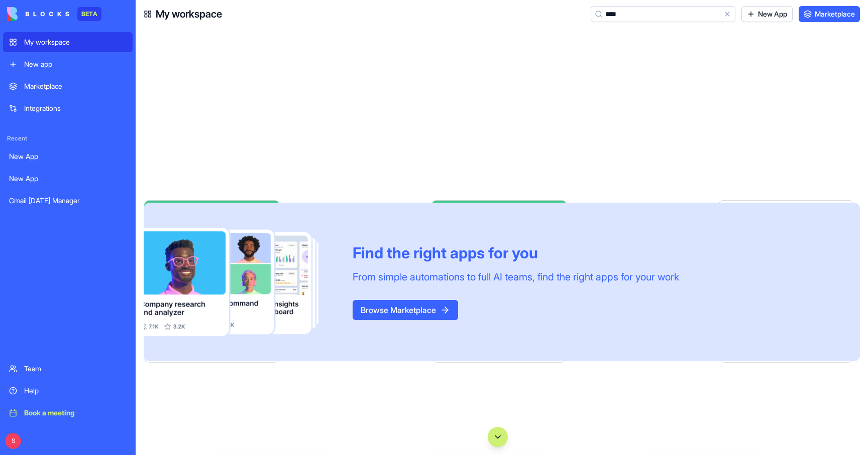 This screenshot has width=868, height=455. Describe the element at coordinates (68, 108) in the screenshot. I see `a: Integrations` at that location.